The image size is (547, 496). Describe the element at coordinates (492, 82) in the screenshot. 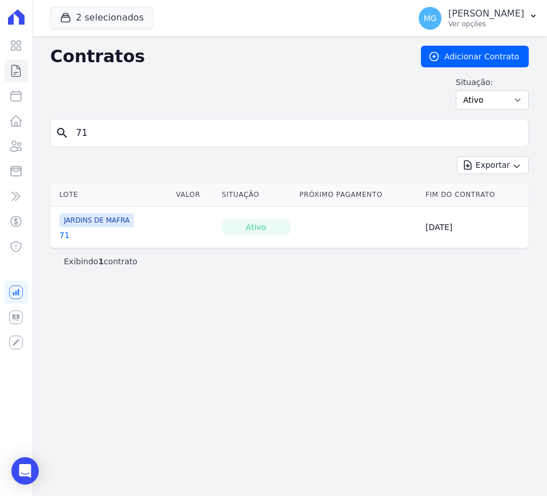

I see `label: Situação:` at that location.